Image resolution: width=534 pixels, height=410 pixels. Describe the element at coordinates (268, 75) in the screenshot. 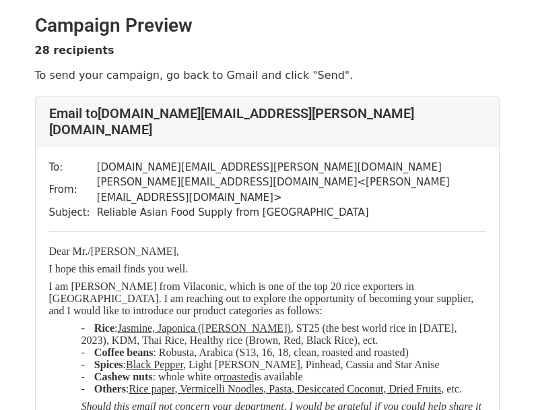

I see `p: To send your campaign, go back to Gmail and click "Send".` at that location.